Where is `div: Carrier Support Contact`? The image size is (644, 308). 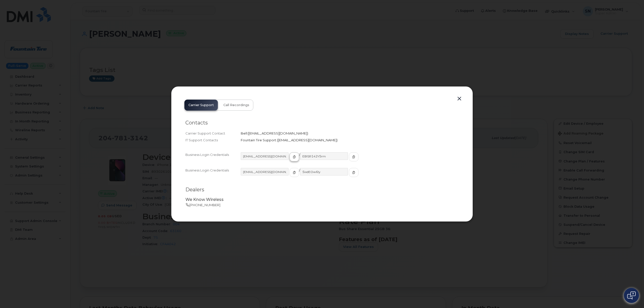
div: Carrier Support Contact is located at coordinates (213, 133).